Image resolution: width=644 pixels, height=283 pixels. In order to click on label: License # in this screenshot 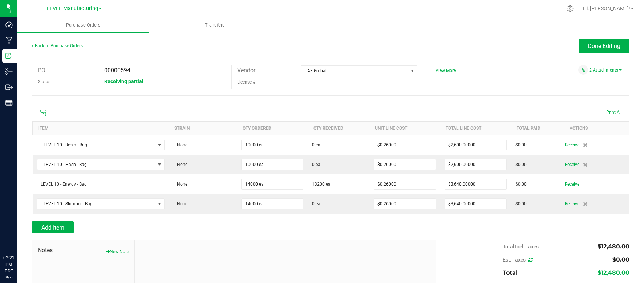, I will do `click(246, 82)`.